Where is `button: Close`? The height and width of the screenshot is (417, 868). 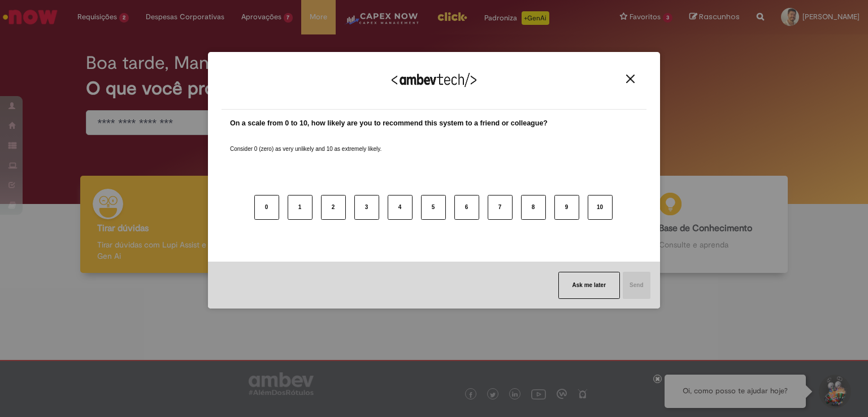
button: Close is located at coordinates (630, 78).